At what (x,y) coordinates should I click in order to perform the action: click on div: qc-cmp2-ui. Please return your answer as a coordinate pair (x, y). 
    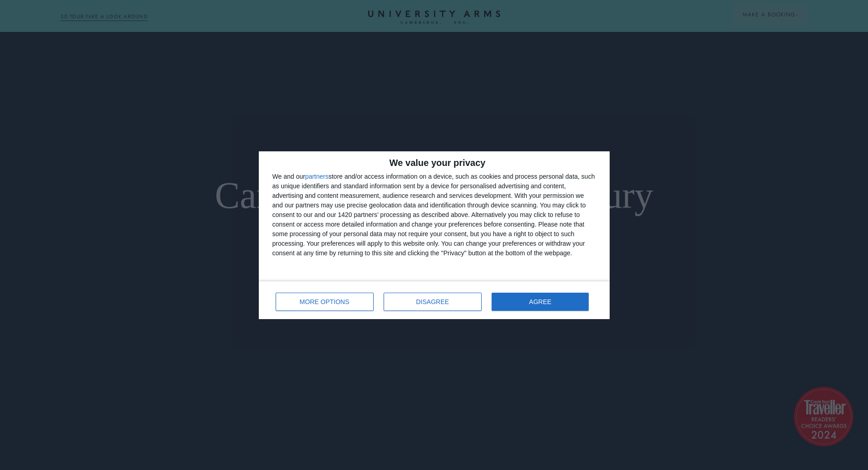
    Looking at the image, I should click on (434, 235).